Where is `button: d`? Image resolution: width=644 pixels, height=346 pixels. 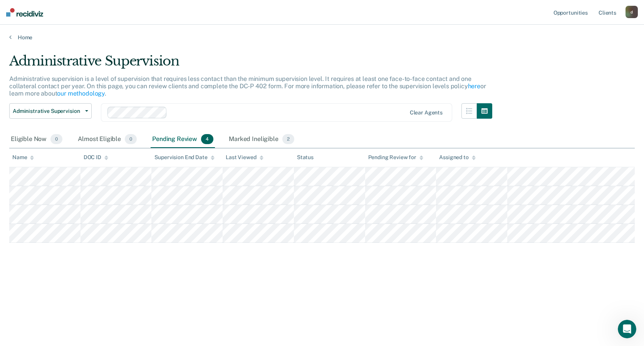 button: d is located at coordinates (632, 12).